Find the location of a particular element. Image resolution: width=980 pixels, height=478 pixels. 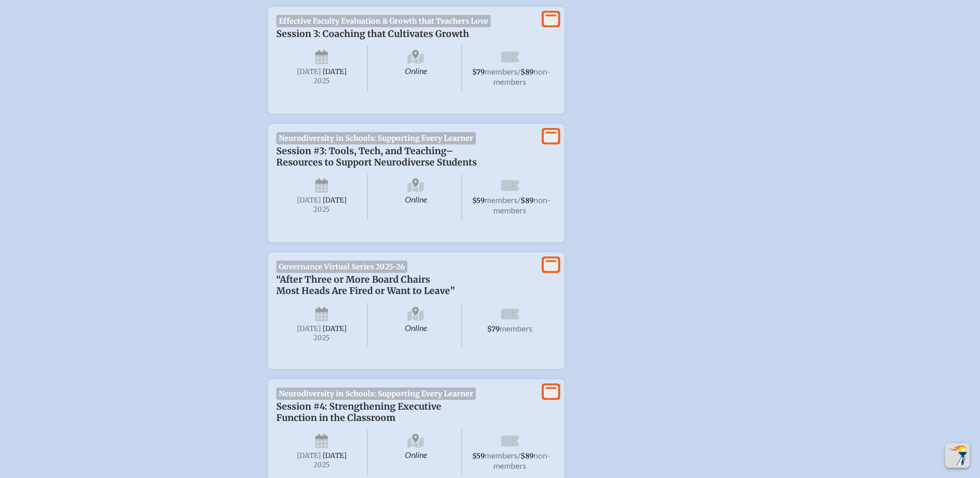

span: Session 3: Coaching that Cultivates Growth is located at coordinates (372, 34).